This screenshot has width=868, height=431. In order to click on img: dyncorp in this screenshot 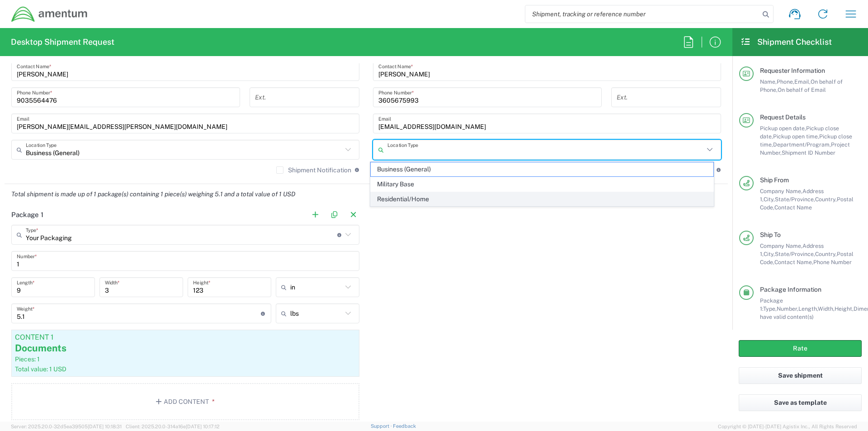, I will do `click(49, 14)`.